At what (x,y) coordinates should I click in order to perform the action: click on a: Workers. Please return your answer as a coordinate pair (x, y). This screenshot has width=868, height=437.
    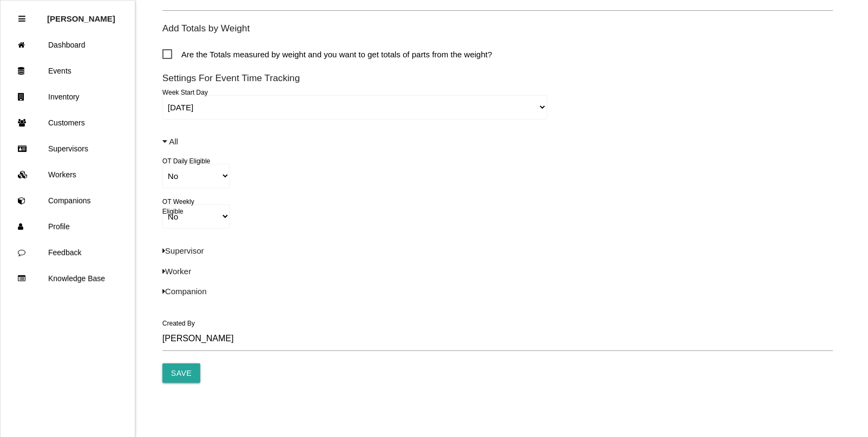
    Looking at the image, I should click on (67, 174).